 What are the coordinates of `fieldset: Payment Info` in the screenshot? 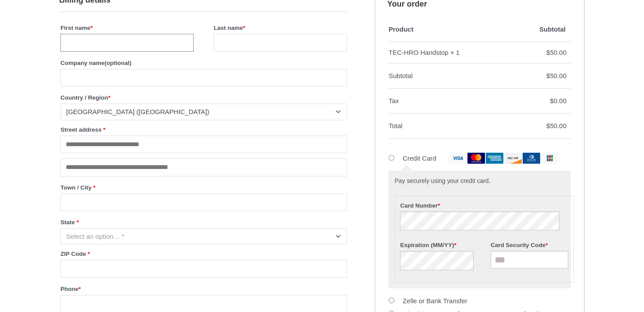 It's located at (484, 239).